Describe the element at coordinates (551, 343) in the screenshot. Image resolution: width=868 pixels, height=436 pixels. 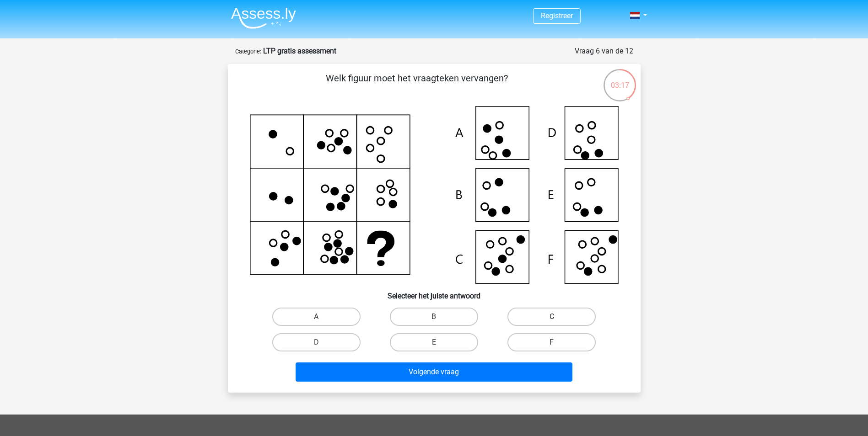
I see `label: F` at that location.